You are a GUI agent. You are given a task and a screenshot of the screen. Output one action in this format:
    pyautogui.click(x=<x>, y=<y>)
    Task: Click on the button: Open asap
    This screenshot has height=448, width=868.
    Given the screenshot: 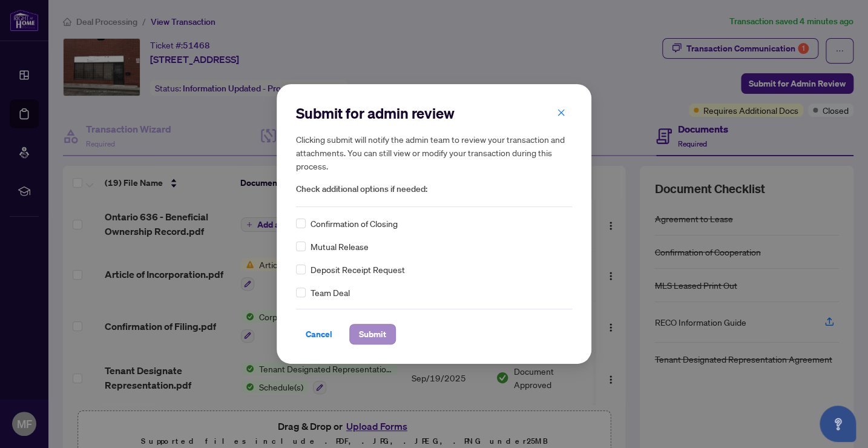 What is the action you would take?
    pyautogui.click(x=838, y=423)
    